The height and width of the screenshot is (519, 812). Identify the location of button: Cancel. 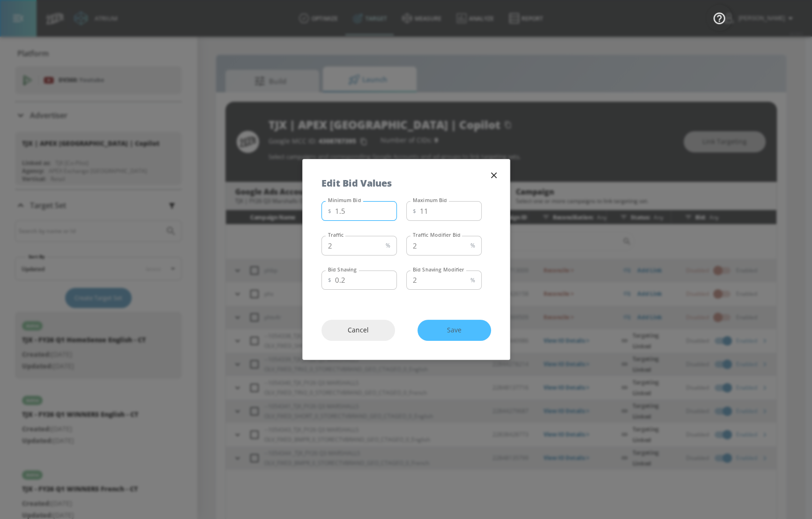
(358, 330).